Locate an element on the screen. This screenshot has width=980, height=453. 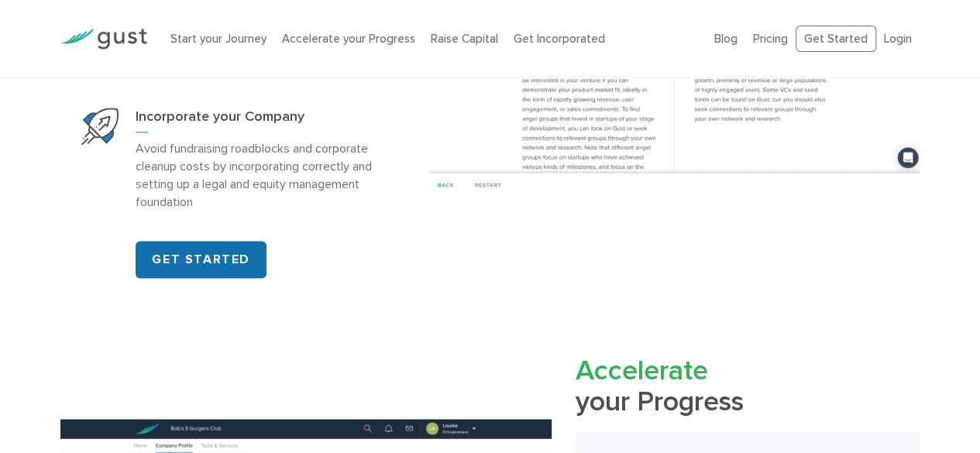
img: Start Your Company is located at coordinates (100, 126).